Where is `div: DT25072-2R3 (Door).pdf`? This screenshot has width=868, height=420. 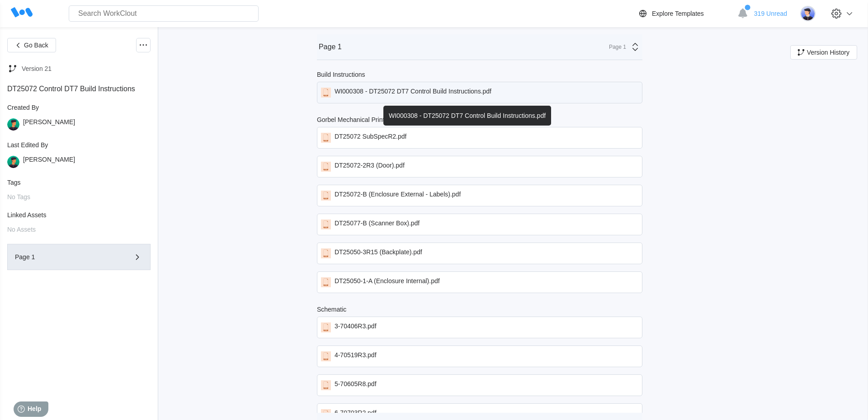
div: DT25072-2R3 (Door).pdf is located at coordinates (369, 167).